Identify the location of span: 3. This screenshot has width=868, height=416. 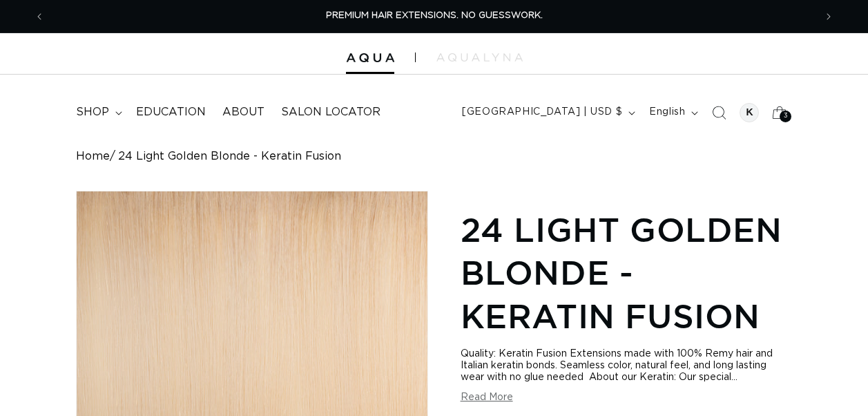
(786, 116).